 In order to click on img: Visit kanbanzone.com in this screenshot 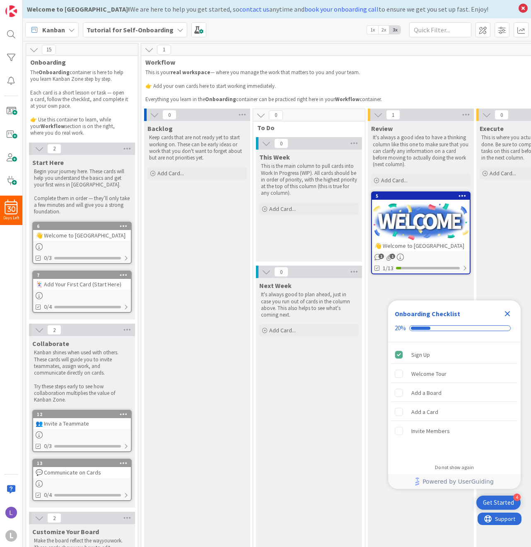, I will do `click(11, 11)`.